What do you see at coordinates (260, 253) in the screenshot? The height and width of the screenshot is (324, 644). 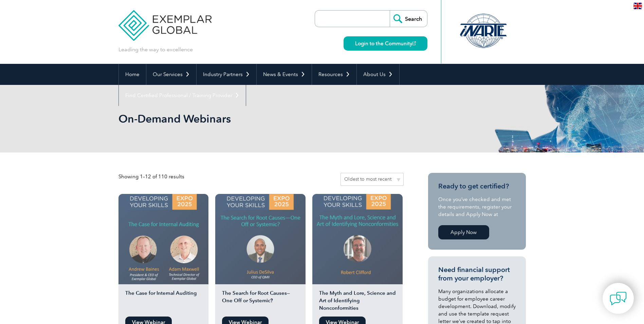 I see `a: The Search for Root Causes—One Off or Systemic?` at bounding box center [260, 253].